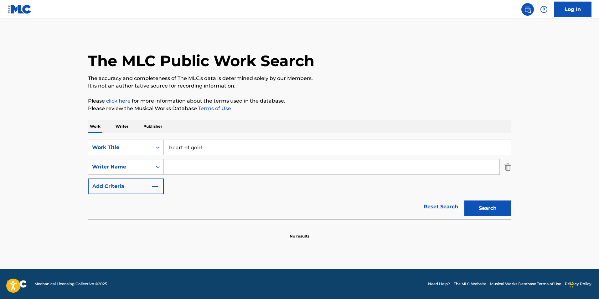 This screenshot has height=299, width=599. Describe the element at coordinates (300, 86) in the screenshot. I see `p: It is not an authoritative source for recording information.` at that location.